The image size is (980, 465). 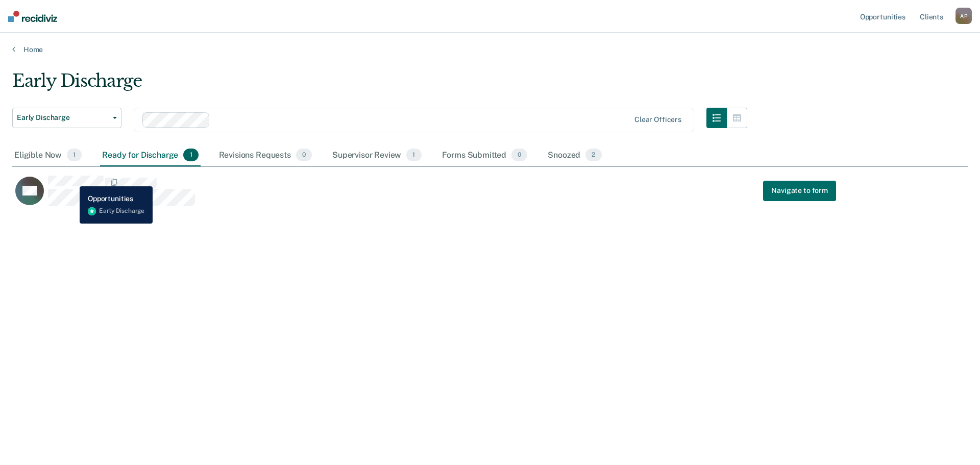 I want to click on div: Early Discharge, so click(x=380, y=84).